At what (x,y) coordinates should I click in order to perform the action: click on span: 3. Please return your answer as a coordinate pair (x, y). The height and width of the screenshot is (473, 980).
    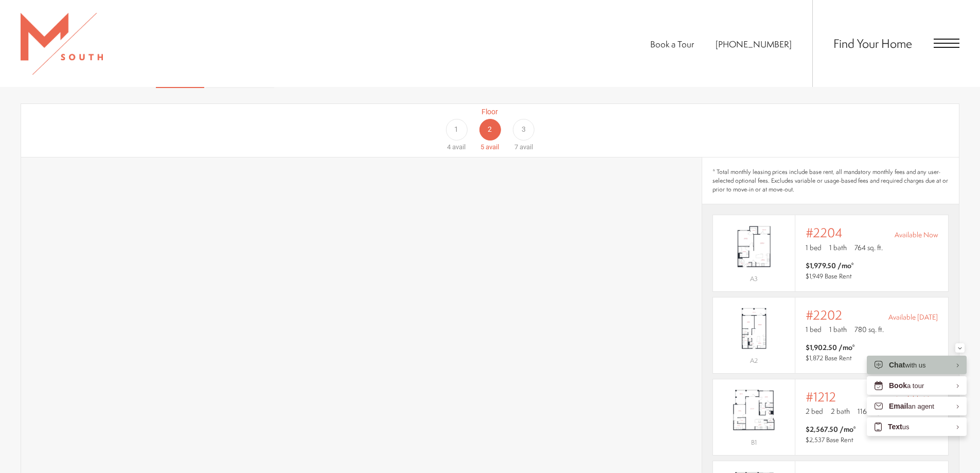
    Looking at the image, I should click on (524, 129).